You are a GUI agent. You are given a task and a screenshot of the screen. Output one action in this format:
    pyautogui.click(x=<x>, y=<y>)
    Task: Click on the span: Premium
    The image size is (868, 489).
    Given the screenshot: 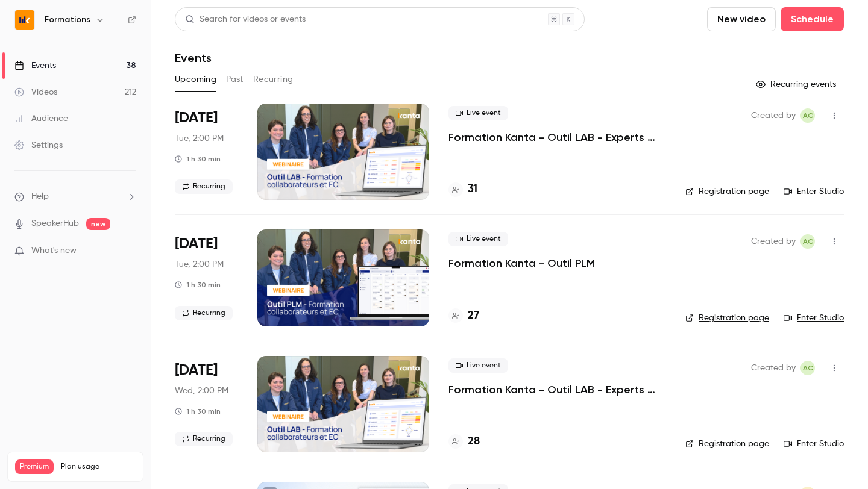 What is the action you would take?
    pyautogui.click(x=34, y=467)
    